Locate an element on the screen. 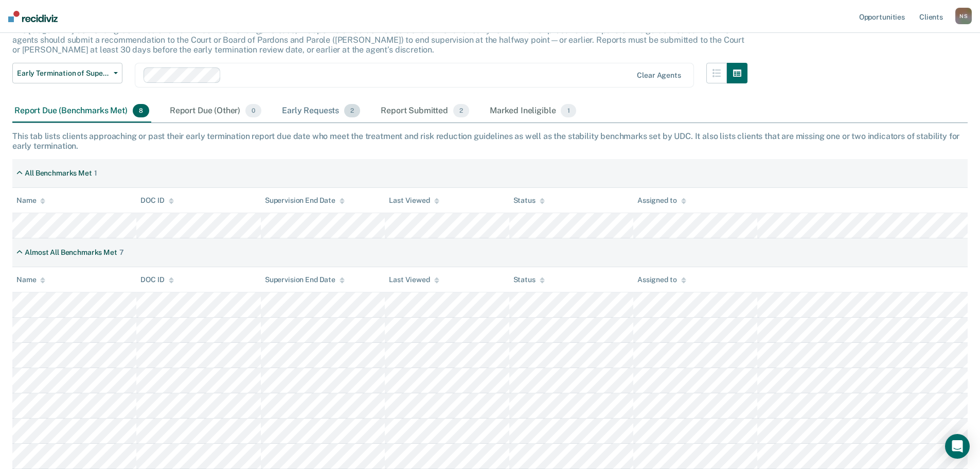 The image size is (980, 469). button: NS is located at coordinates (964, 16).